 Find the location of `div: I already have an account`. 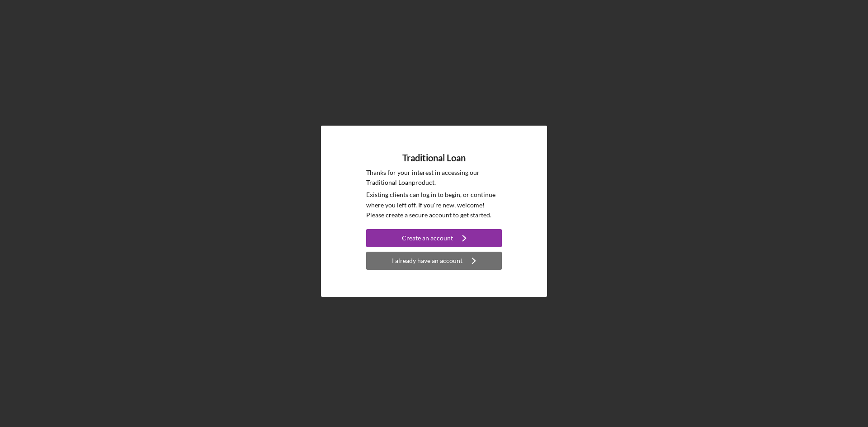

div: I already have an account is located at coordinates (427, 261).